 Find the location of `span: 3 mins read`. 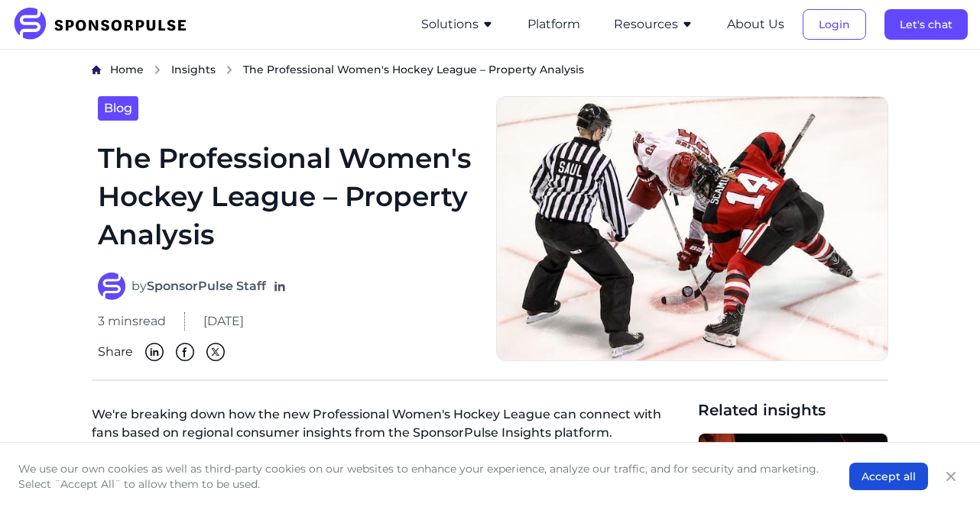

span: 3 mins read is located at coordinates (131, 322).